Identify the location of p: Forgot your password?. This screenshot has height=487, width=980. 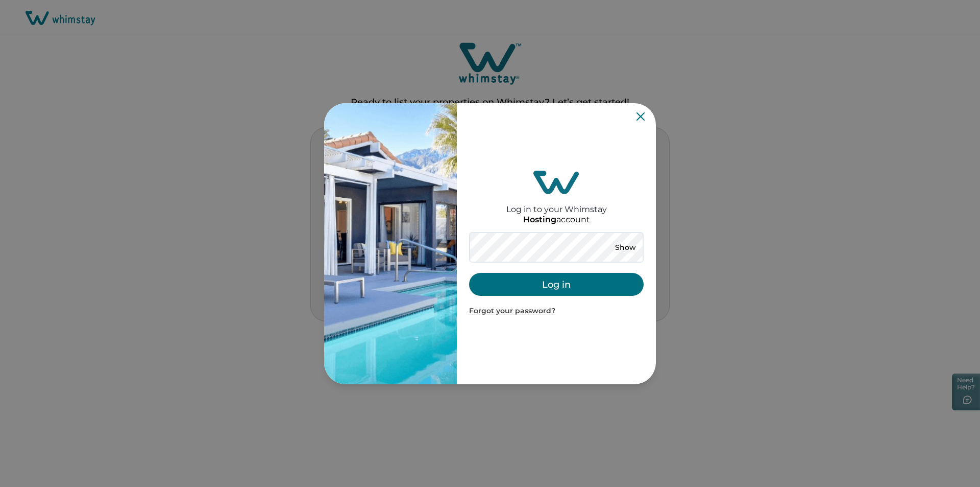
(556, 311).